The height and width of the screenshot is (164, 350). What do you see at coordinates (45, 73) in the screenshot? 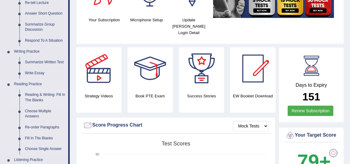
I see `a: Write Essay` at bounding box center [45, 73].